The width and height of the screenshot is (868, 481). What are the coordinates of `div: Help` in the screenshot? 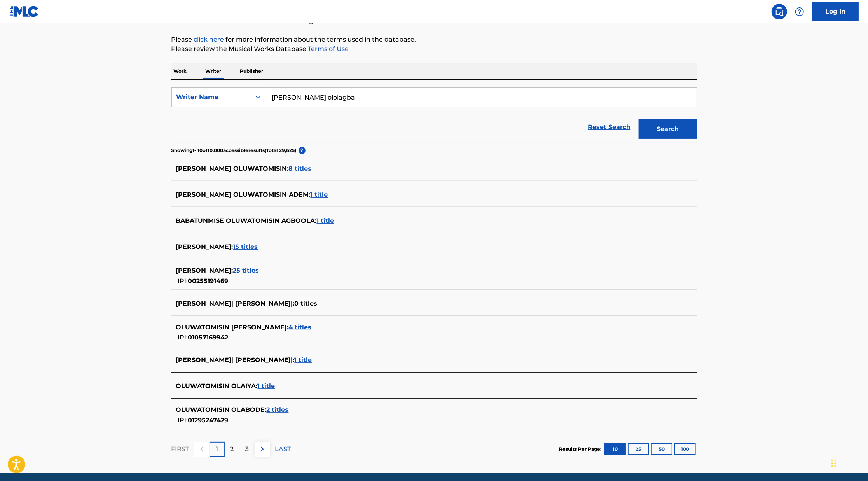 It's located at (800, 11).